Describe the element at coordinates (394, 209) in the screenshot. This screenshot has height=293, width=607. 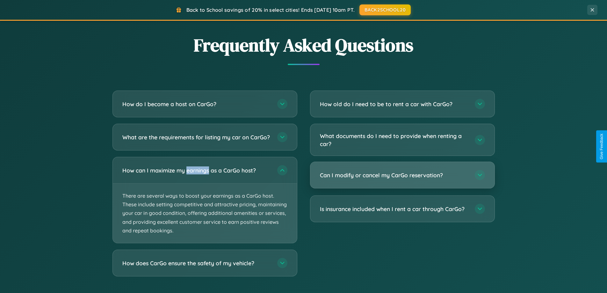
I see `h3: Is insurance included when I rent a car through CarGo?` at that location.